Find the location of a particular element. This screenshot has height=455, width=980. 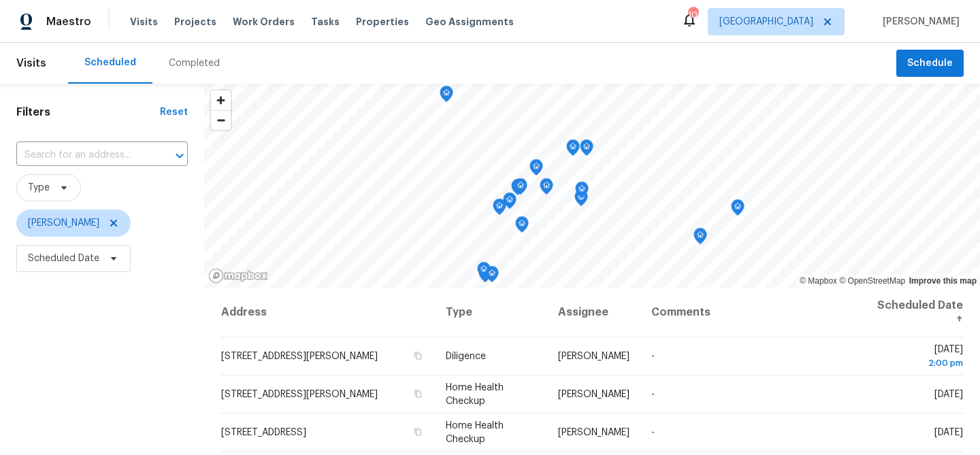

button: Zoom out is located at coordinates (221, 120).